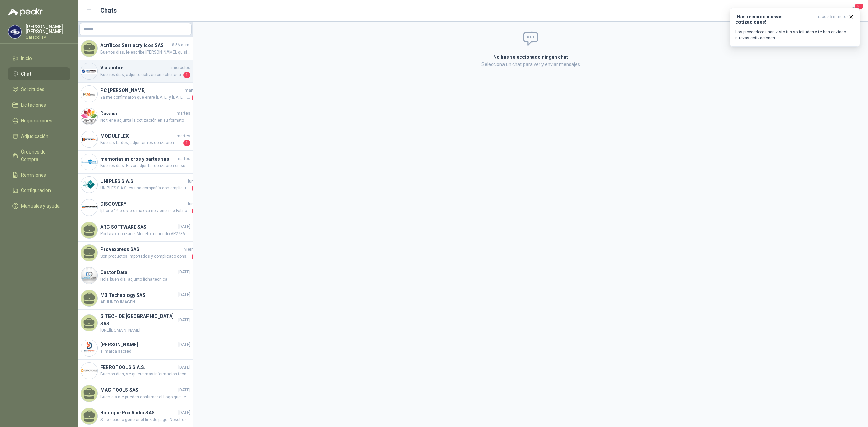 The height and width of the screenshot is (427, 868). I want to click on a: Company Logomemorias micros y partes sasmartesBuenos días. Favor adjuntar cotización en su format..., so click(135, 162).